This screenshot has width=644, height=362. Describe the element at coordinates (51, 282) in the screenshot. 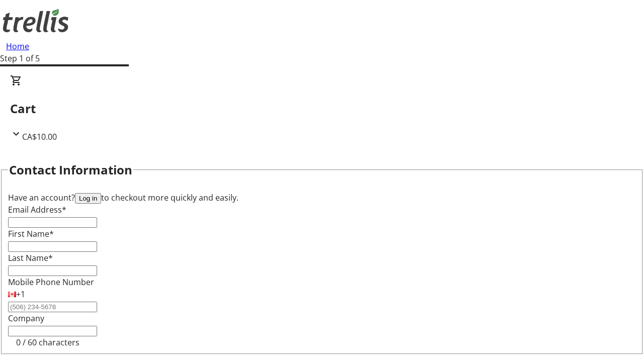

I see `label: Mobile Phone Number` at that location.